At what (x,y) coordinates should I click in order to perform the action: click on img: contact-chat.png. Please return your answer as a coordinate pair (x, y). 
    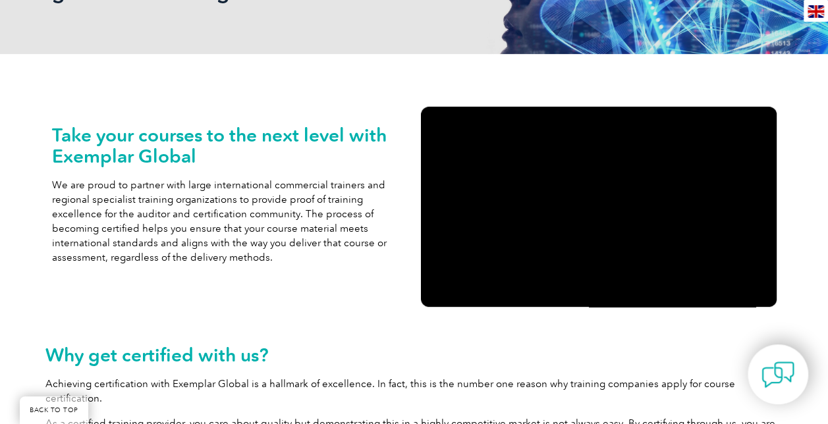
    Looking at the image, I should click on (778, 375).